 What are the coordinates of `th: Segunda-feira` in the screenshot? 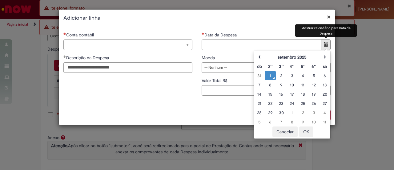 It's located at (270, 66).